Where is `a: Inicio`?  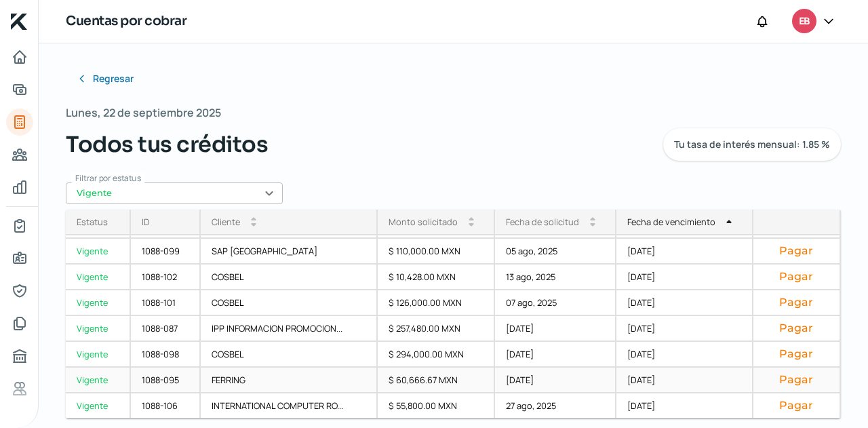
a: Inicio is located at coordinates (20, 57).